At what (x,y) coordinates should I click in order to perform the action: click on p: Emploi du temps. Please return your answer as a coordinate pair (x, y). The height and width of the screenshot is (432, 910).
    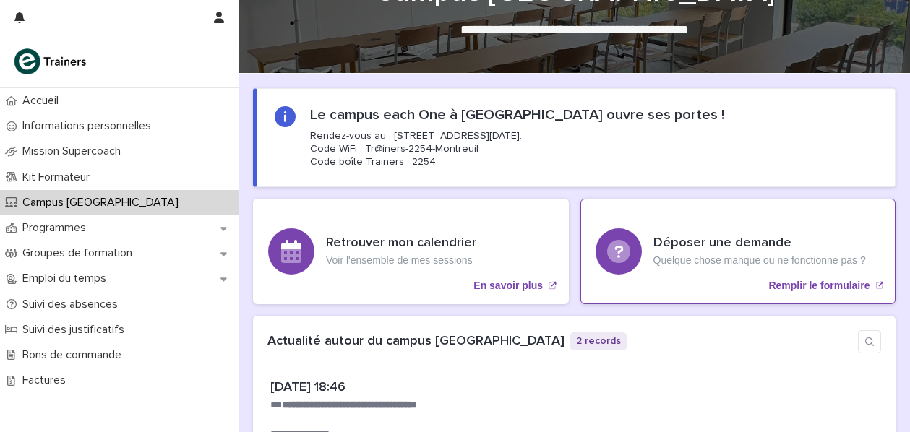
    Looking at the image, I should click on (67, 278).